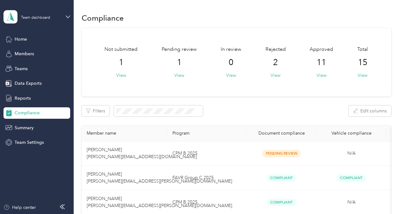 This screenshot has width=402, height=214. Describe the element at coordinates (370, 111) in the screenshot. I see `button: Edit columns` at that location.